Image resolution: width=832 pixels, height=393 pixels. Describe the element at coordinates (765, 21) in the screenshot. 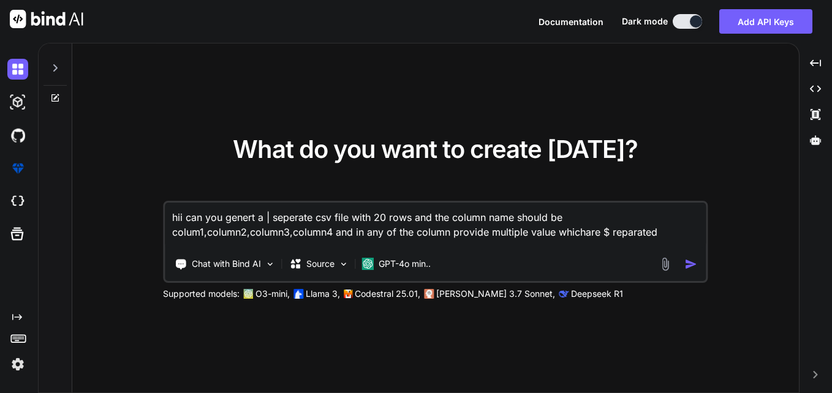

I see `button: Add API Keys` at that location.